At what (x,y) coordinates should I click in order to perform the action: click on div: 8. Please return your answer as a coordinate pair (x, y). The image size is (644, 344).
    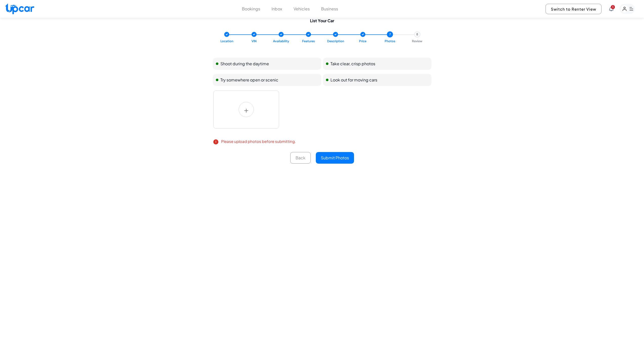
    Looking at the image, I should click on (418, 34).